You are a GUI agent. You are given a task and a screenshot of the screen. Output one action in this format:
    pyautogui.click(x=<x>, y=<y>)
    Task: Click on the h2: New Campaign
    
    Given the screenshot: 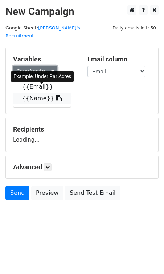 What is the action you would take?
    pyautogui.click(x=82, y=12)
    